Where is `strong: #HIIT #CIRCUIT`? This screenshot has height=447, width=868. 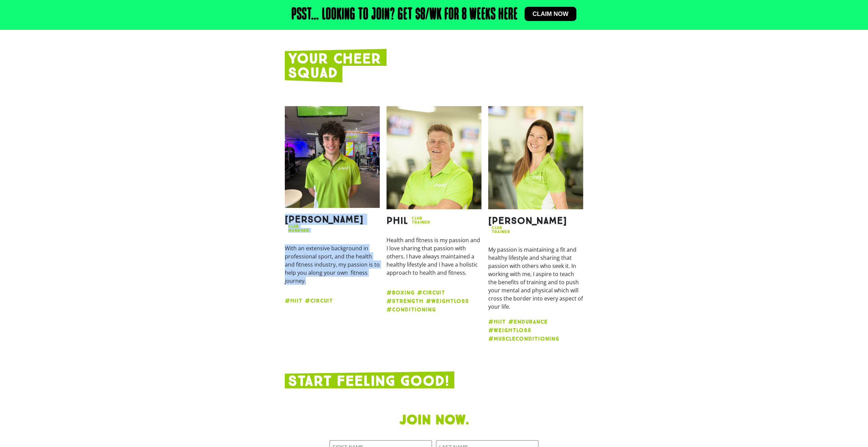
strong: #HIIT #CIRCUIT is located at coordinates (309, 300).